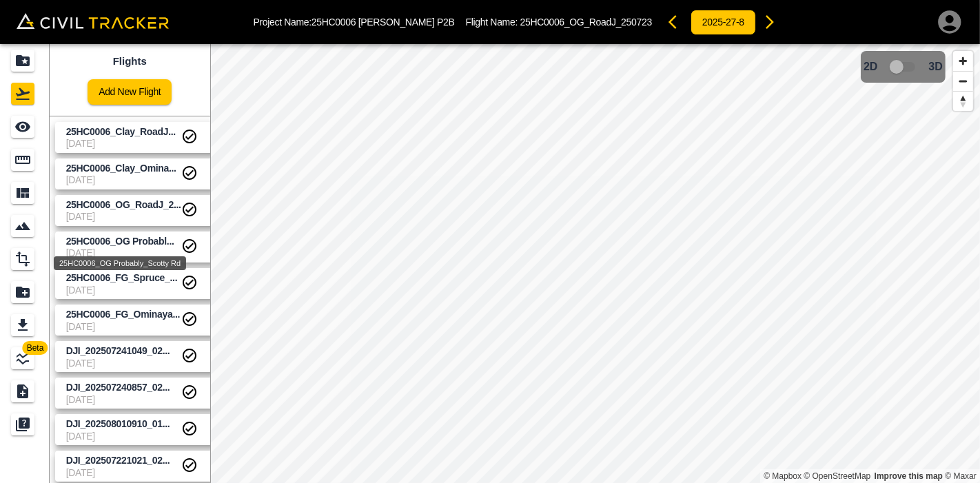 The width and height of the screenshot is (980, 483). I want to click on span: 3D model not uploaded yet, so click(904, 67).